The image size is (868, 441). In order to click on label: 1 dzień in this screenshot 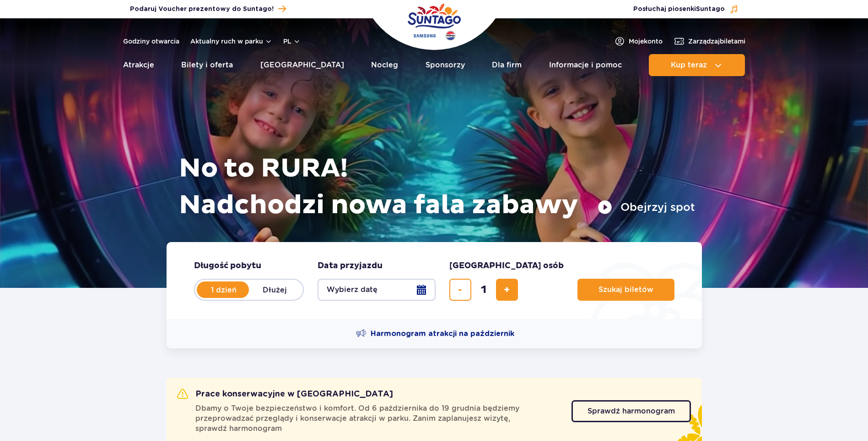, I will do `click(224, 290)`.